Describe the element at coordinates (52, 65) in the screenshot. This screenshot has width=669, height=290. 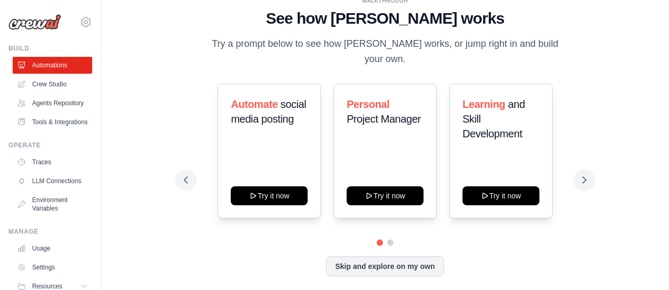
I see `a: Automations` at that location.